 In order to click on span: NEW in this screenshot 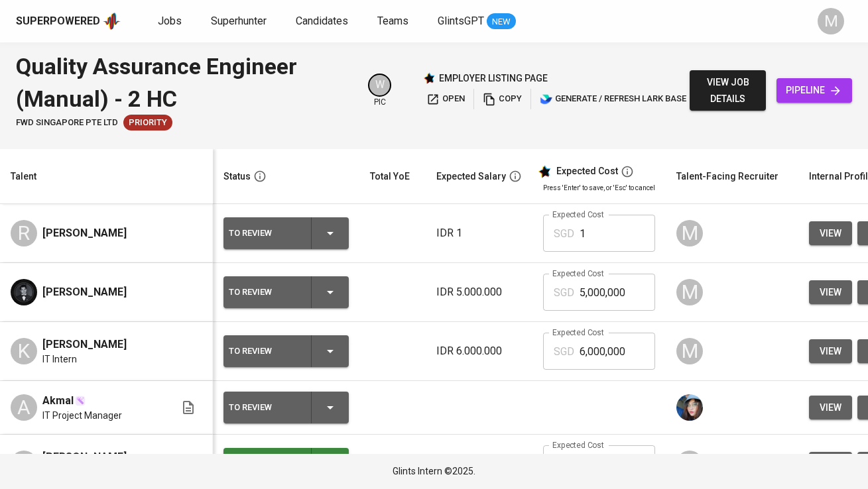, I will do `click(501, 22)`.